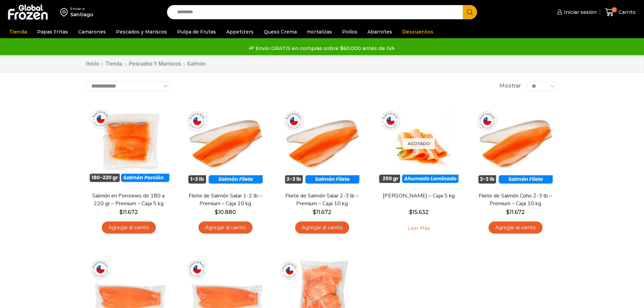 The image size is (644, 308). I want to click on a: Salmón en Porciones de 180 a 220 gr – Premium – Caja 5 kg, so click(128, 199).